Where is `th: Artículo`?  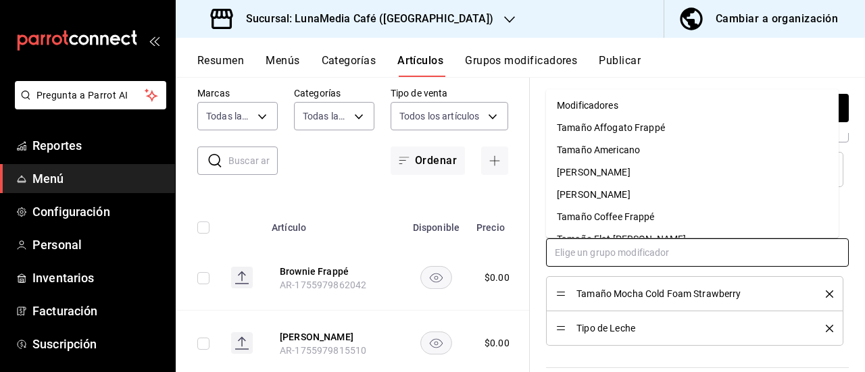
th: Artículo is located at coordinates (334, 224).